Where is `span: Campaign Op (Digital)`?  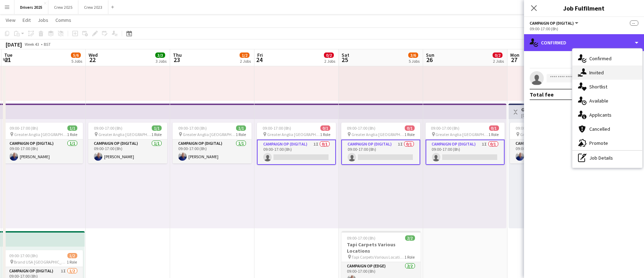
span: Campaign Op (Digital) is located at coordinates (551, 23).